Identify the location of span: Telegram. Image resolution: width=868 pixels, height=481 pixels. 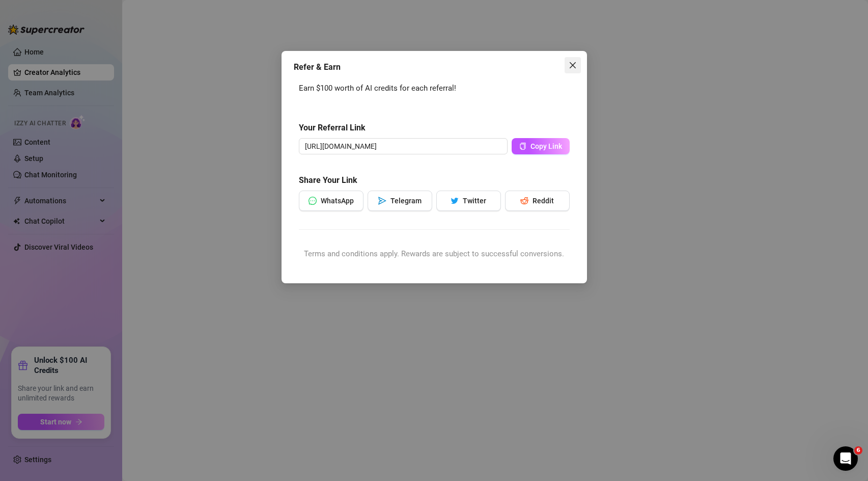
(406, 201).